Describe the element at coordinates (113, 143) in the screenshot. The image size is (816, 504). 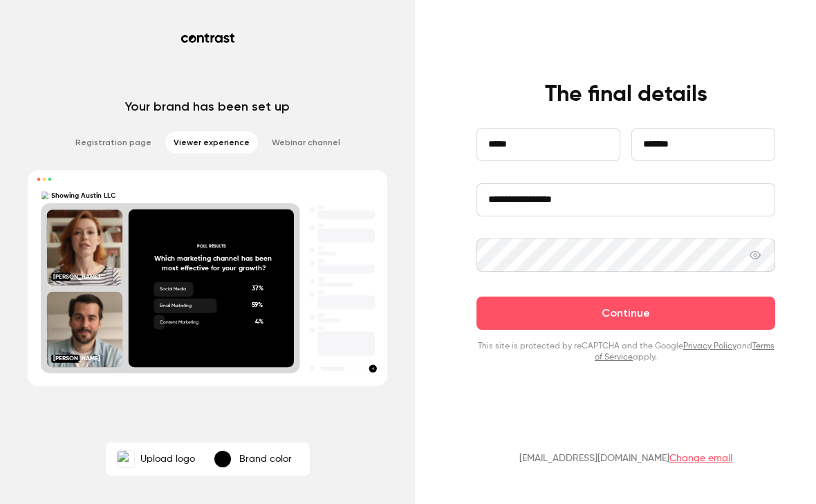
I see `li: Registration page` at that location.